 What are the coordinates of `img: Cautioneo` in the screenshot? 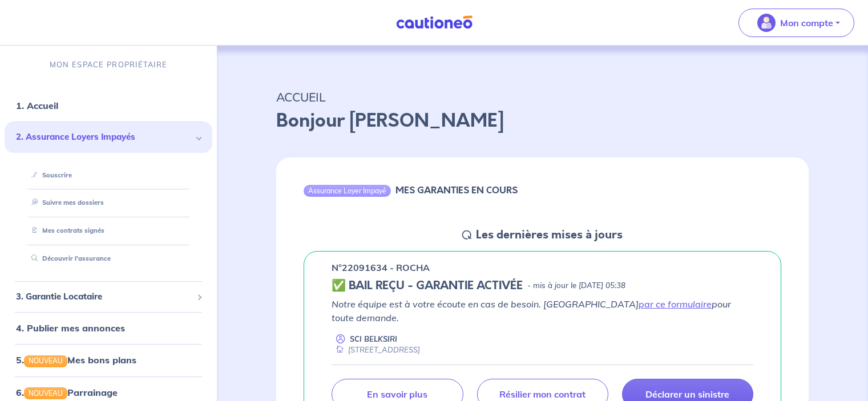 It's located at (434, 22).